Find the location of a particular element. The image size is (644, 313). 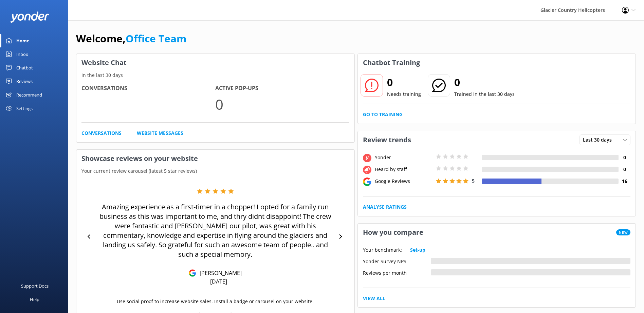

h4: Active Pop-ups is located at coordinates (282, 89).